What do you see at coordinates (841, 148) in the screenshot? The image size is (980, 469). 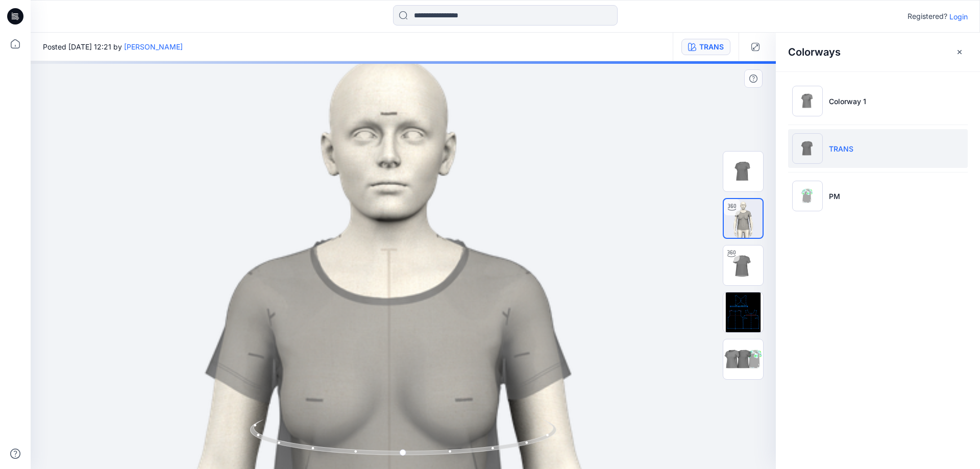 I see `p: TRANS` at bounding box center [841, 148].